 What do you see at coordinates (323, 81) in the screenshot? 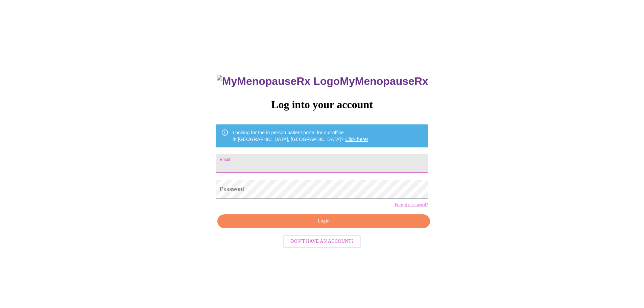
I see `h3: MyMenopauseRx` at bounding box center [323, 81].